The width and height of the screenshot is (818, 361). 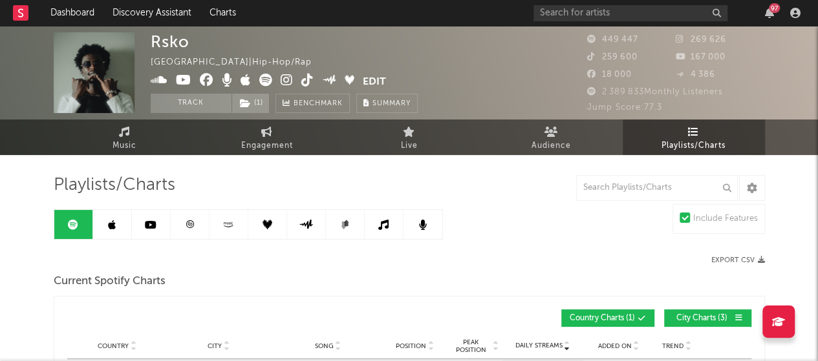 What do you see at coordinates (552, 137) in the screenshot?
I see `a: Audience` at bounding box center [552, 137].